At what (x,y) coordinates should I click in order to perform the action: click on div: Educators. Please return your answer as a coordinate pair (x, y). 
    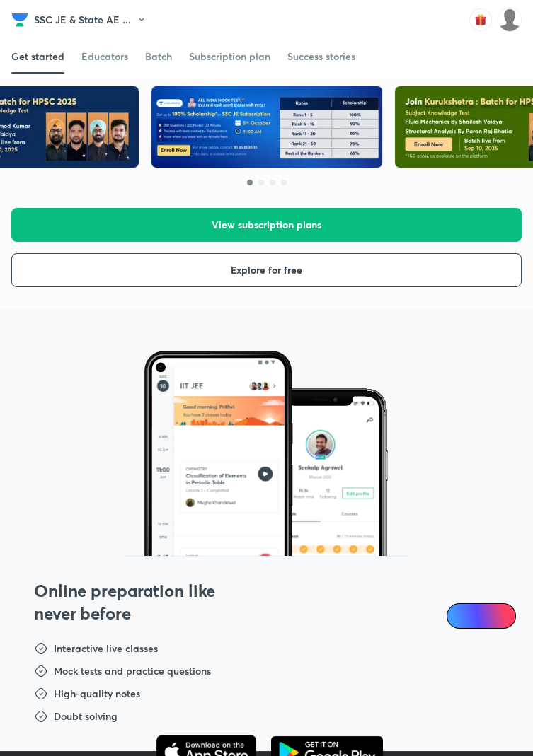
    Looking at the image, I should click on (105, 57).